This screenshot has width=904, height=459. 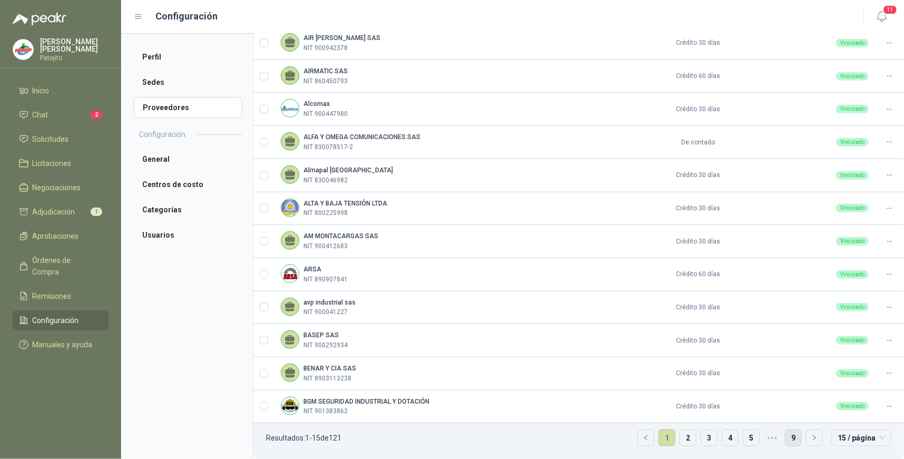 I want to click on b: BGM SEGURIDAD INDUSTRIAL Y DOTACIÓN, so click(x=366, y=401).